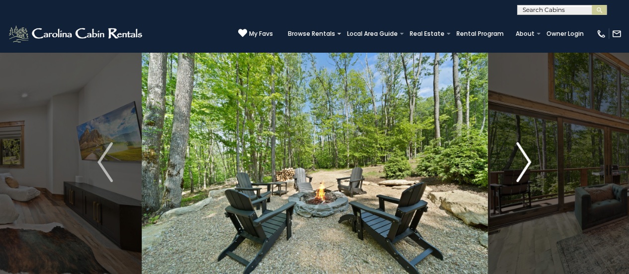 The width and height of the screenshot is (629, 274). I want to click on a: Rental Program, so click(480, 34).